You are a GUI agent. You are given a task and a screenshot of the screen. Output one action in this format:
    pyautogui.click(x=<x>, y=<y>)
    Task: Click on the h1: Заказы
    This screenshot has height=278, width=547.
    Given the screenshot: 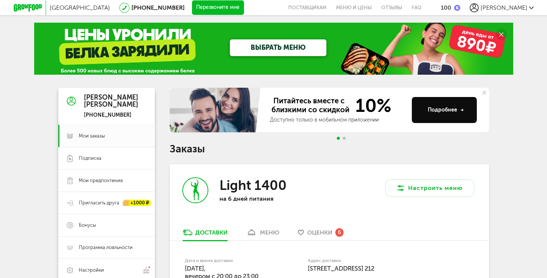 What is the action you would take?
    pyautogui.click(x=330, y=149)
    